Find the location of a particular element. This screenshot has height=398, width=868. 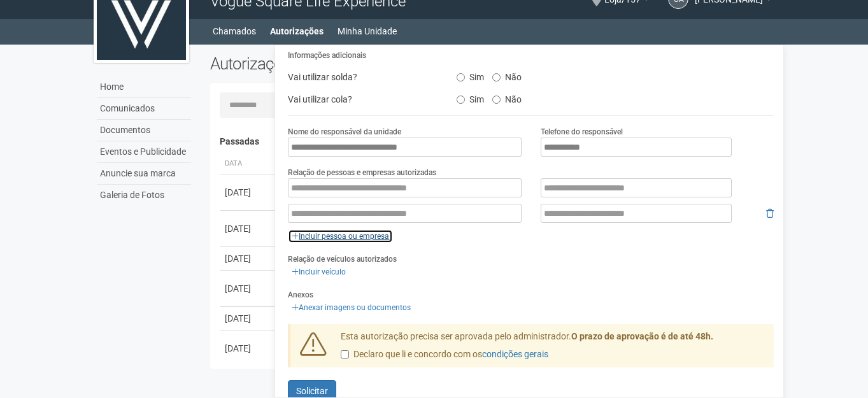

a: Documentos is located at coordinates (144, 130).